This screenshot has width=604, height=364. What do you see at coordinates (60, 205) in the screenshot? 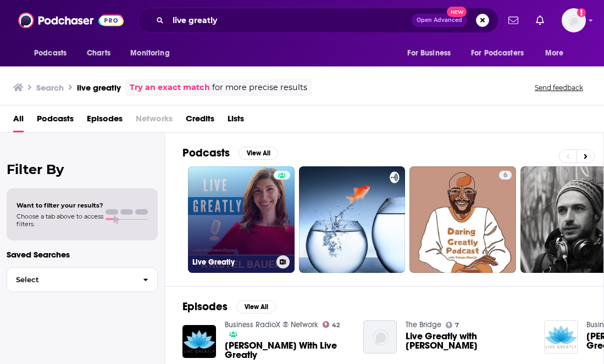
I see `span: Want to filter your results?` at bounding box center [60, 205].